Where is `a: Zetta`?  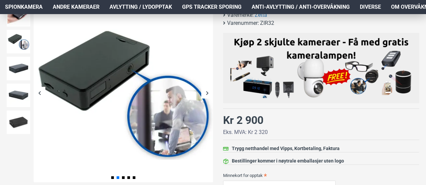 a: Zetta is located at coordinates (261, 15).